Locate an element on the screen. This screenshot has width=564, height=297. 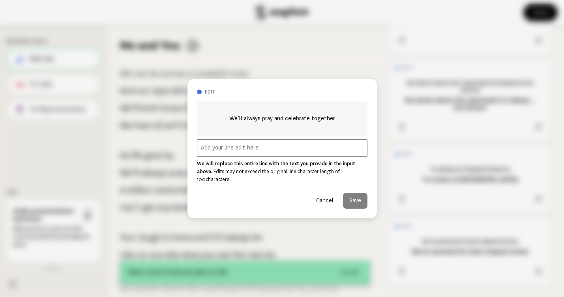
strong: We will replace this entire line with the text you provide in the input above. is located at coordinates (276, 167).